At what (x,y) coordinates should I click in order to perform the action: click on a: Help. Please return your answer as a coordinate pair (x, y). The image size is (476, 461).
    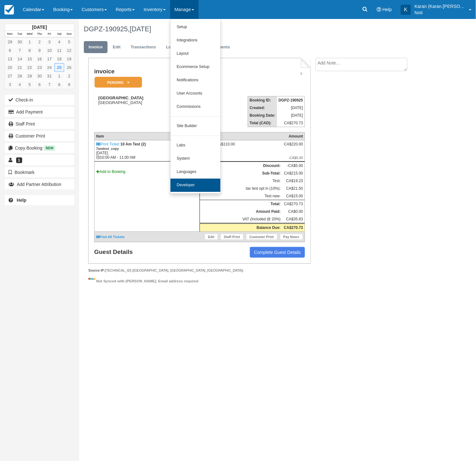
    Looking at the image, I should click on (40, 200).